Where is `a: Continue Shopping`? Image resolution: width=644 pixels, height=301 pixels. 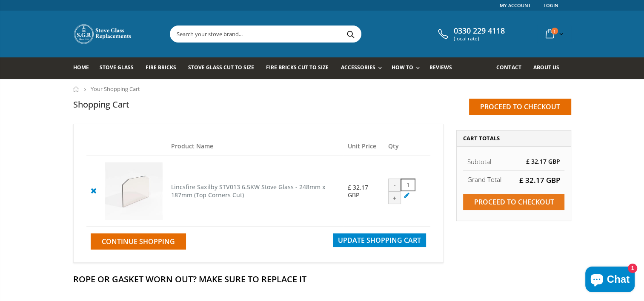
a: Continue Shopping is located at coordinates (139, 242).